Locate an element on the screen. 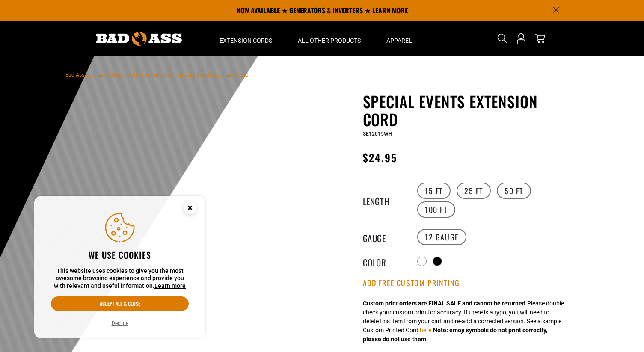 The image size is (644, 352). label: 12 Gauge is located at coordinates (441, 238).